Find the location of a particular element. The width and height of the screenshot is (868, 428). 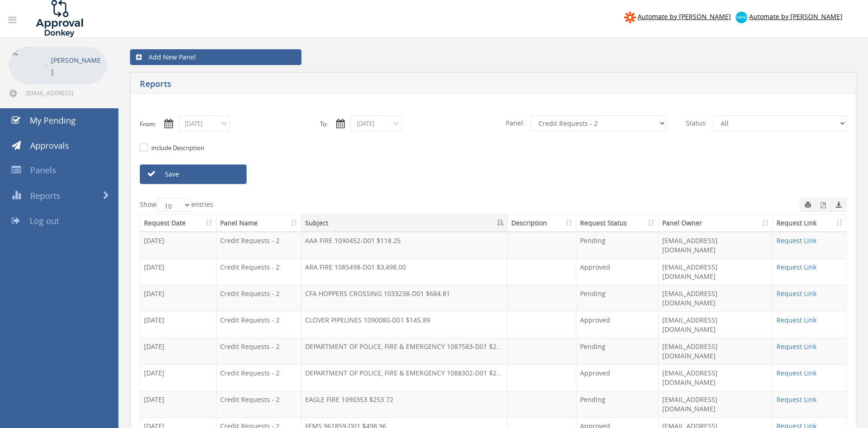

td: DEPARTMENT OF POLICE, FIRE & EMERGENCY 1087583-D01 $295.35 is located at coordinates (404, 351).